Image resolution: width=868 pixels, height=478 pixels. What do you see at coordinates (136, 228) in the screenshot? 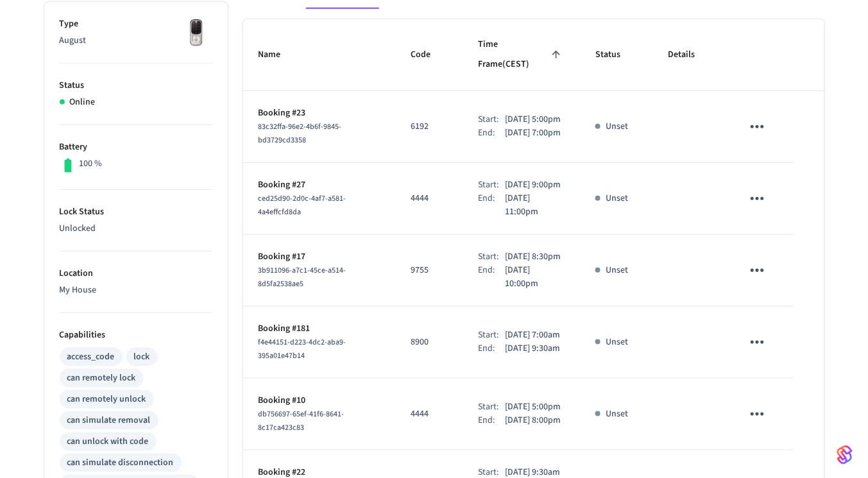
I see `p: Unlocked` at bounding box center [136, 228].